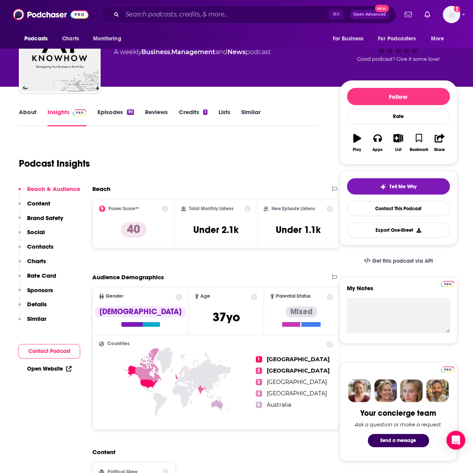 This screenshot has width=473, height=473. I want to click on h1: Podcast Insights, so click(54, 164).